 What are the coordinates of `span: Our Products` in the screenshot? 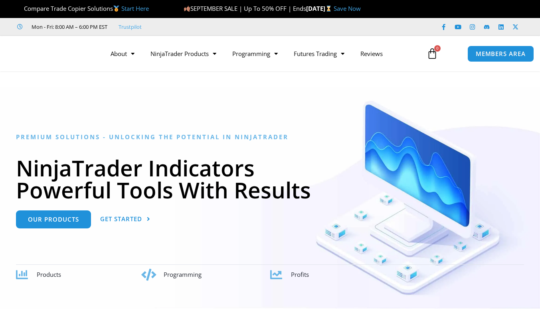 It's located at (54, 219).